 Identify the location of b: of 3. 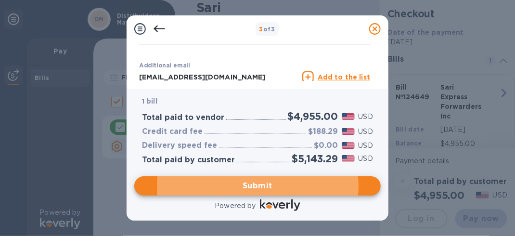
(267, 29).